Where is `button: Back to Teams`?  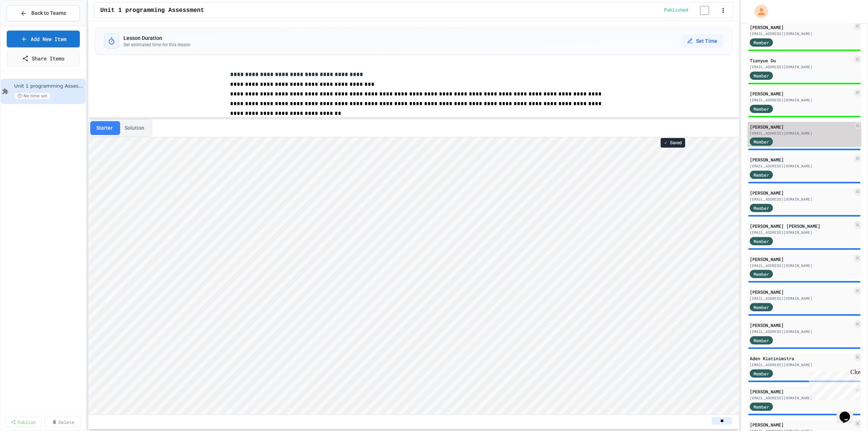
button: Back to Teams is located at coordinates (43, 13).